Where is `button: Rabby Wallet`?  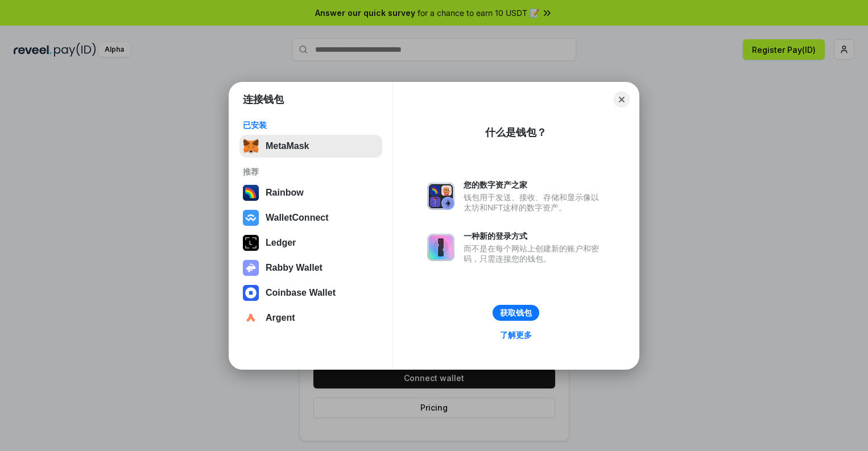
button: Rabby Wallet is located at coordinates (310, 268).